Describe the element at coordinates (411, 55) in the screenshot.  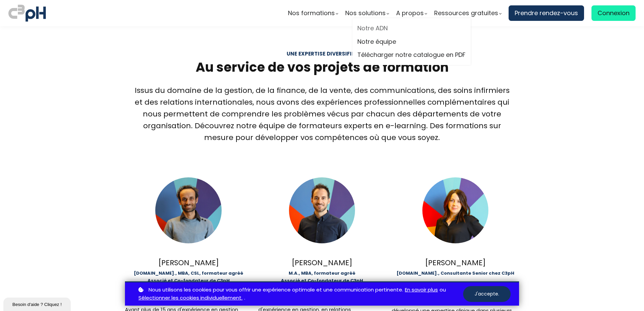
I see `a: Télécharger notre catalogue en PDF` at that location.